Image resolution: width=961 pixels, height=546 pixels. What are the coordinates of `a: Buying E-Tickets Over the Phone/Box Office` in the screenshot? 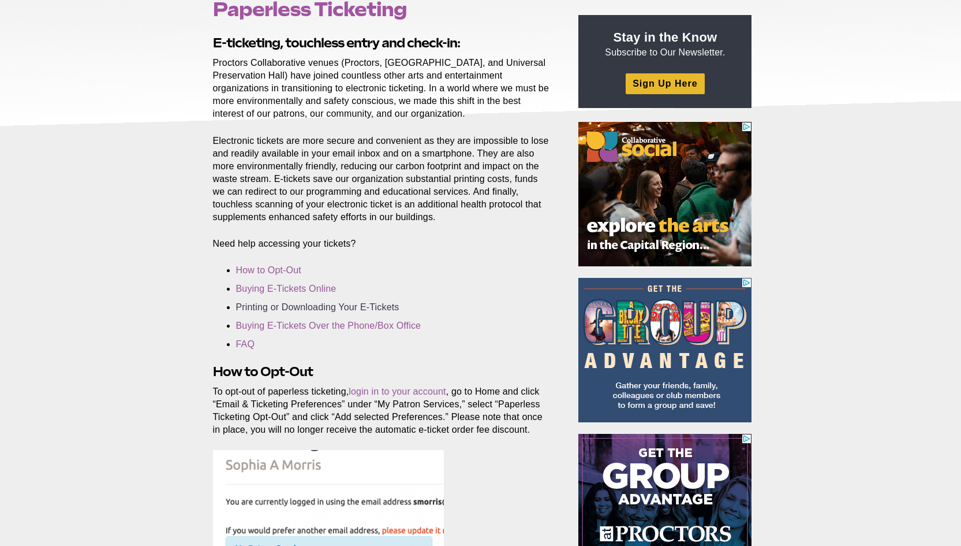 It's located at (328, 325).